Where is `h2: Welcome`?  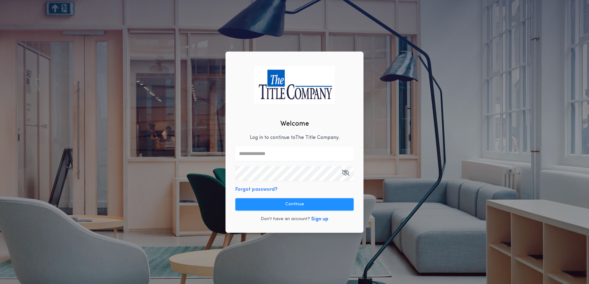
h2: Welcome is located at coordinates (295, 124).